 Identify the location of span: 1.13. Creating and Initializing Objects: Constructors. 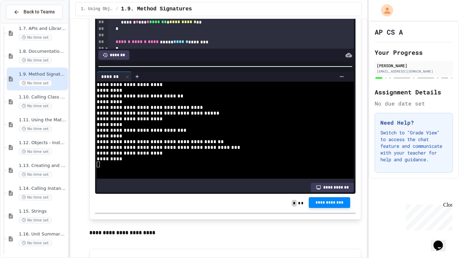
(43, 166).